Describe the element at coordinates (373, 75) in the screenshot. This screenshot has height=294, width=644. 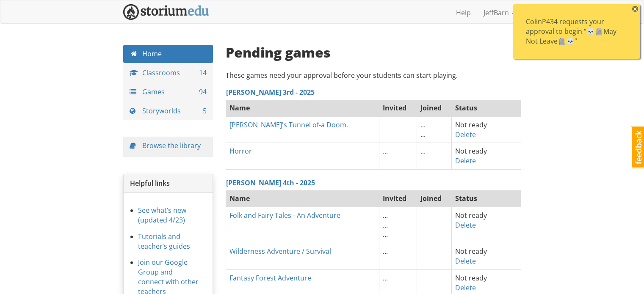
I see `p: These games need your approval before your students can start playing.` at that location.